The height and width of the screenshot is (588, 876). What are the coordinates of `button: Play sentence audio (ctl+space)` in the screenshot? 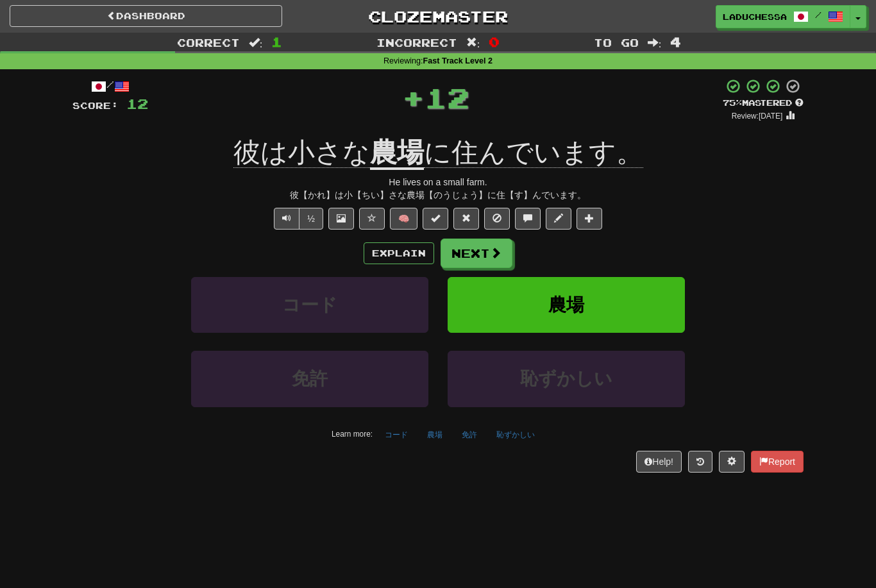 It's located at (287, 219).